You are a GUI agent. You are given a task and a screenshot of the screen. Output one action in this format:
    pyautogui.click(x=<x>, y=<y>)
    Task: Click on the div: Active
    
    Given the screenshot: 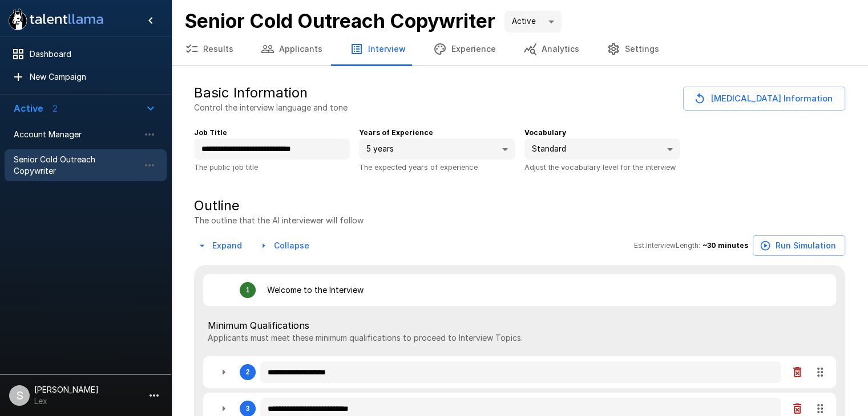 What is the action you would take?
    pyautogui.click(x=533, y=22)
    